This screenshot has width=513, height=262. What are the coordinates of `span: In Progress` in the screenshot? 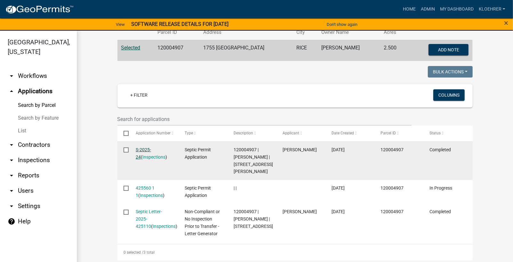 It's located at (441, 188).